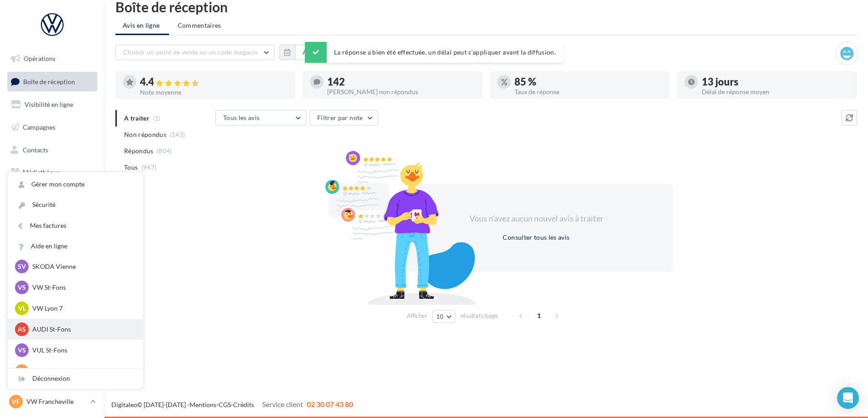 The width and height of the screenshot is (868, 418). I want to click on button: Consulter tous les avis, so click(536, 237).